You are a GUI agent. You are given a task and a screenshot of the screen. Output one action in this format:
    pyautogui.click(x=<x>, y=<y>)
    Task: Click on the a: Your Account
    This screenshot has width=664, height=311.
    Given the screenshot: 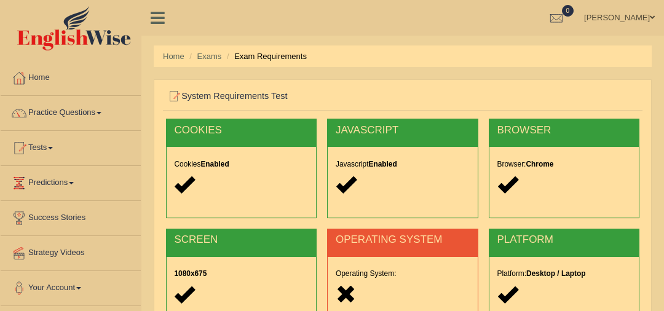 What is the action you would take?
    pyautogui.click(x=71, y=287)
    